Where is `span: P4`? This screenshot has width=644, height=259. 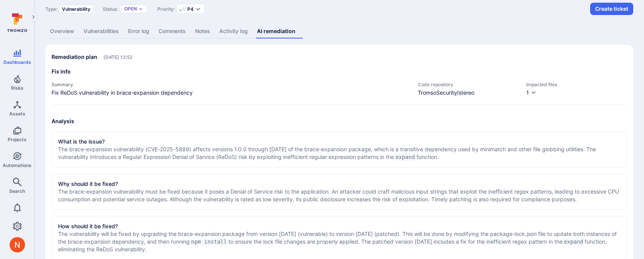
span: P4 is located at coordinates (191, 9).